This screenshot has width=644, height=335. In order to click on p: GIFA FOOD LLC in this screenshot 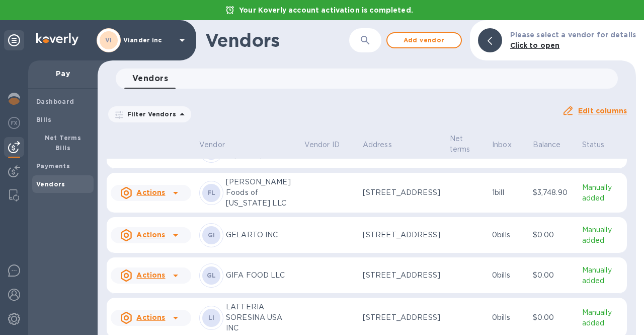, I will do `click(261, 275)`.